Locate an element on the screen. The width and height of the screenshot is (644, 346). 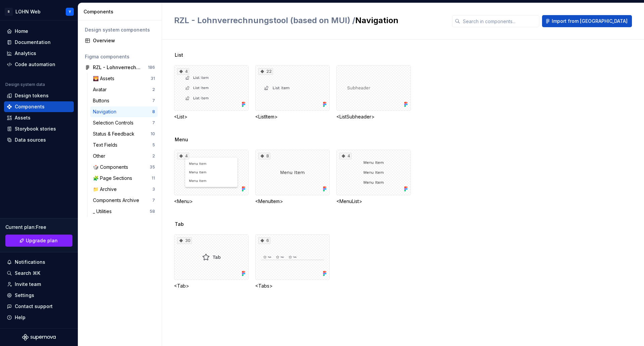
div: 186 is located at coordinates (151, 67).